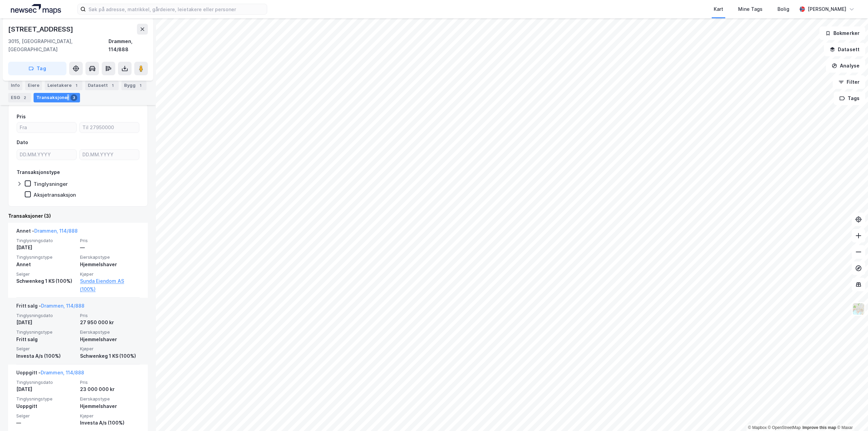  I want to click on div: Bolig, so click(783, 9).